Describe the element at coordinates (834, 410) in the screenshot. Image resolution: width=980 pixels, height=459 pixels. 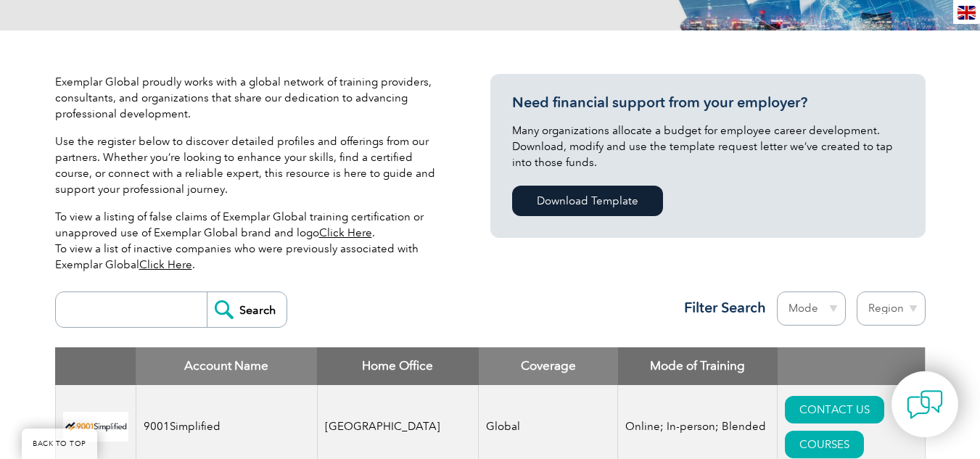
I see `a: CONTACT US` at that location.